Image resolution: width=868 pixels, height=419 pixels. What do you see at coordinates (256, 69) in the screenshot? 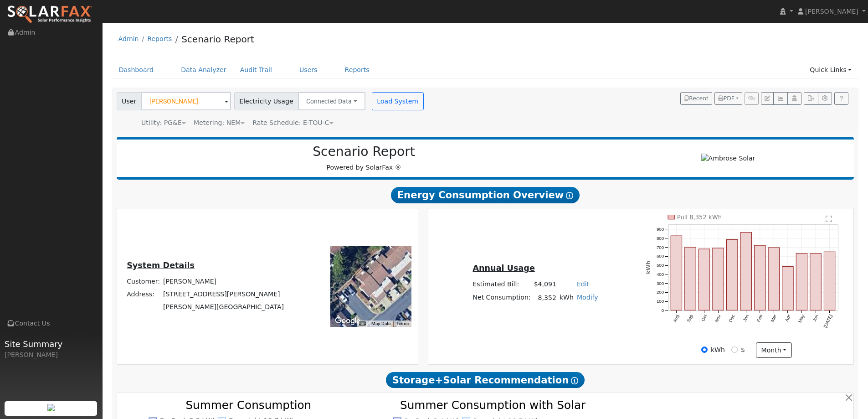
I see `a: Audit Trail` at bounding box center [256, 69].